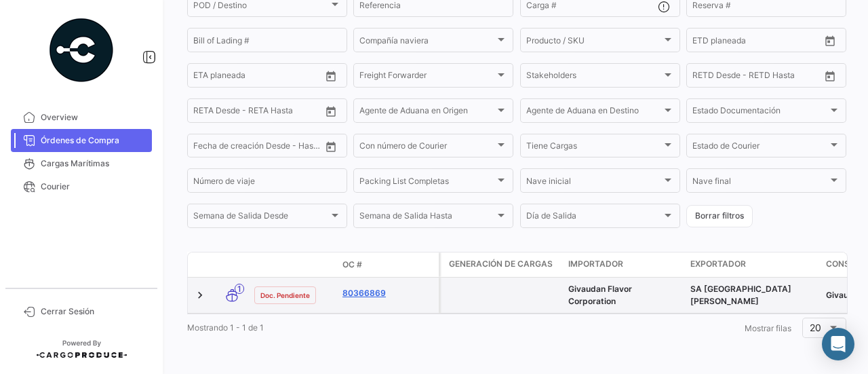 Image resolution: width=868 pixels, height=374 pixels. I want to click on span: 20, so click(815, 328).